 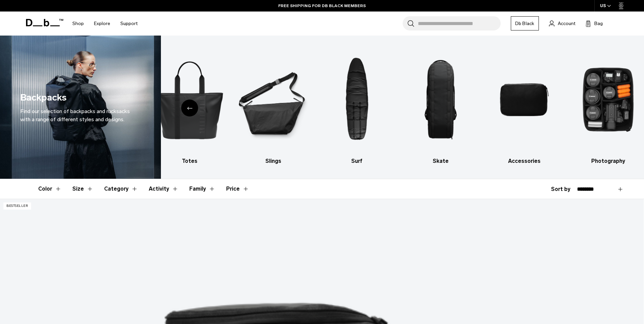 What do you see at coordinates (594, 23) in the screenshot?
I see `button: Bag` at bounding box center [594, 23].